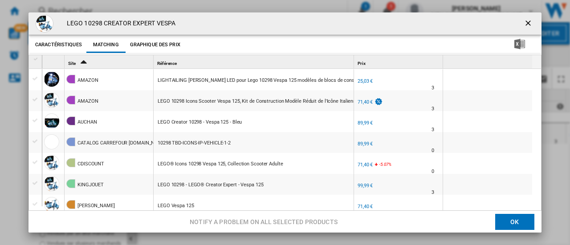  I want to click on span: Sort Ascending, so click(84, 63).